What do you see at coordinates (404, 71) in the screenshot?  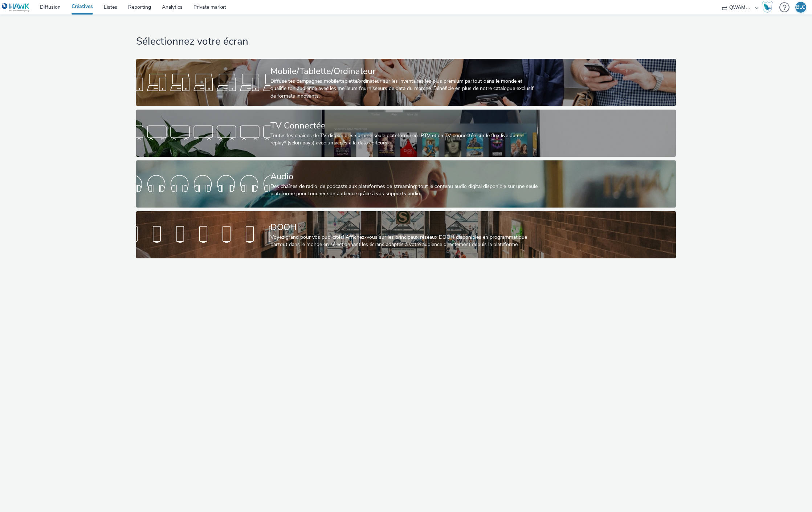 I see `div: Mobile/Tablette/Ordinateur` at bounding box center [404, 71].